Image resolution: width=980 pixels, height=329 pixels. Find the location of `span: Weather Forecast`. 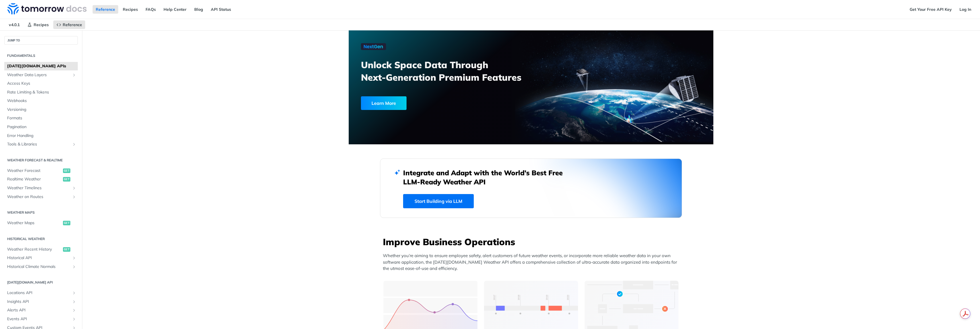

span: Weather Forecast is located at coordinates (34, 171).